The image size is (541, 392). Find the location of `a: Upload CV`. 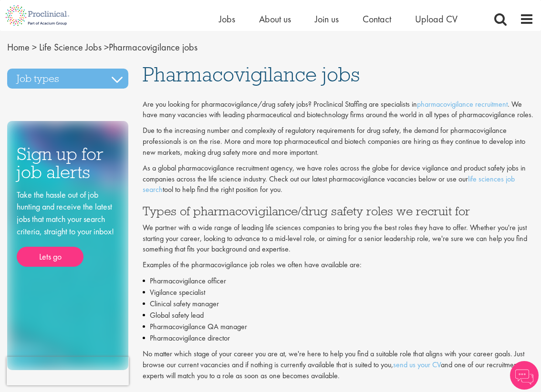

a: Upload CV is located at coordinates (436, 19).